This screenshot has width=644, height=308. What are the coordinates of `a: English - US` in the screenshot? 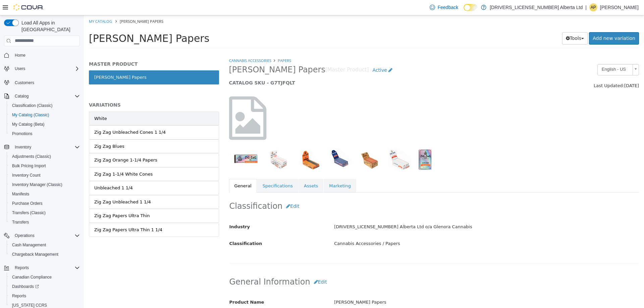 It's located at (534, 54).